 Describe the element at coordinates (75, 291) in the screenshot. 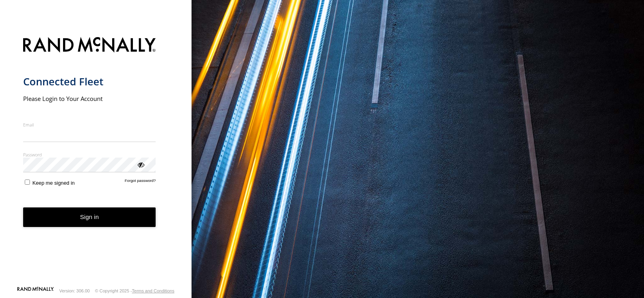

I see `div: Version: 306.00` at that location.